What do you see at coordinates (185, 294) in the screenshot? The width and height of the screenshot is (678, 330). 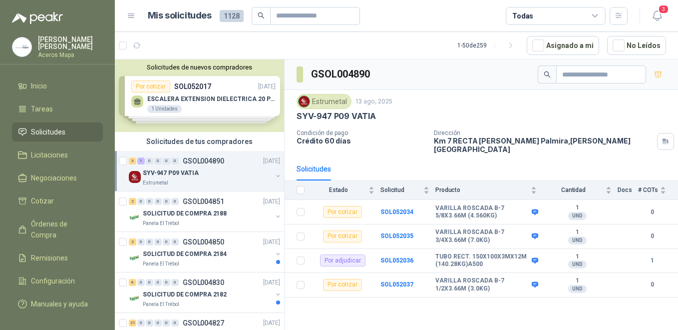 I see `p: SOLICITUD DE COMPRA 2182` at bounding box center [185, 294].